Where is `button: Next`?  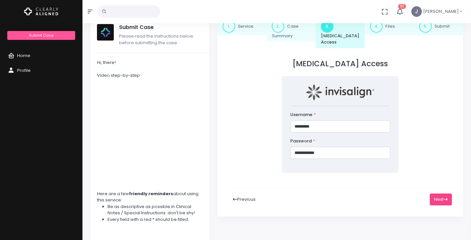
button: Next is located at coordinates (440, 199).